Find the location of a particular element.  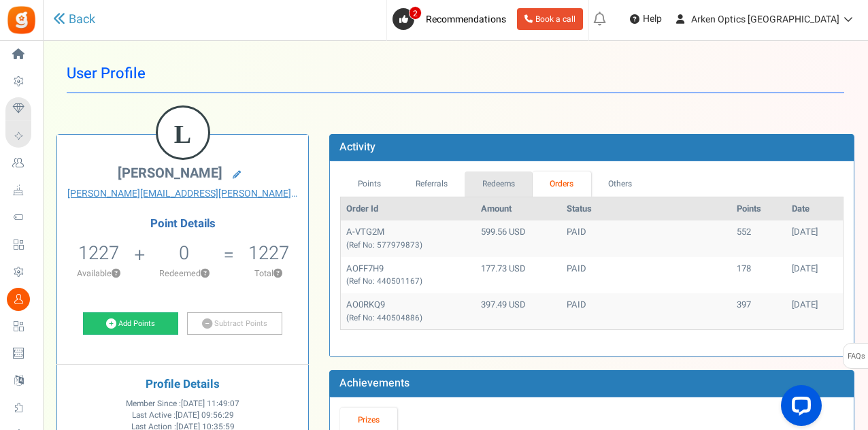

th: Date is located at coordinates (814, 209).